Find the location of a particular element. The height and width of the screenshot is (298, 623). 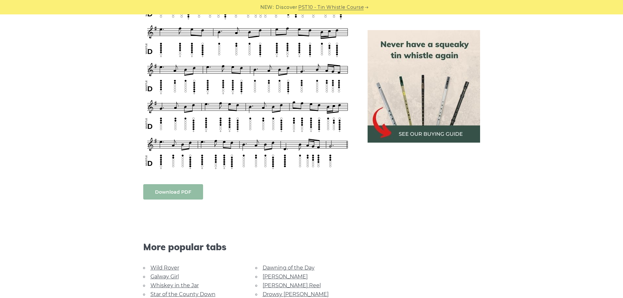

a: Star of the County Down is located at coordinates (183, 294).